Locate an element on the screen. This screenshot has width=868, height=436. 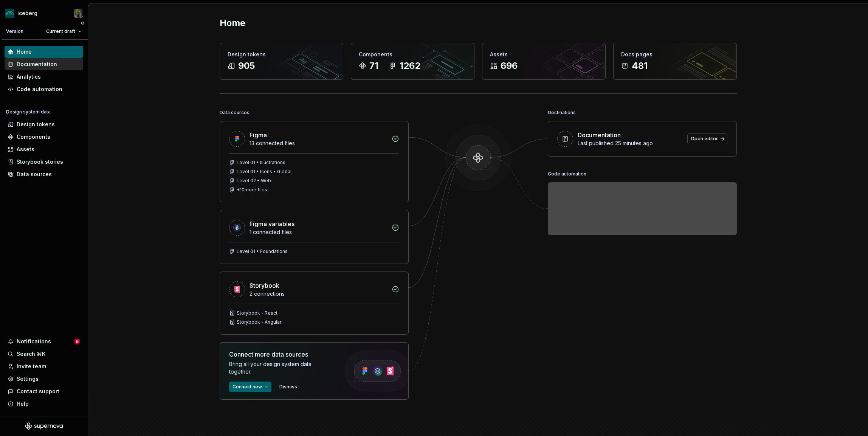
a: Docs pages481 is located at coordinates (675, 61).